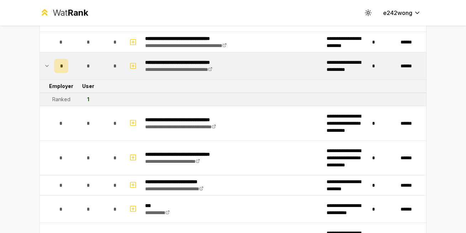 The image size is (466, 233). I want to click on td: Employer, so click(61, 86).